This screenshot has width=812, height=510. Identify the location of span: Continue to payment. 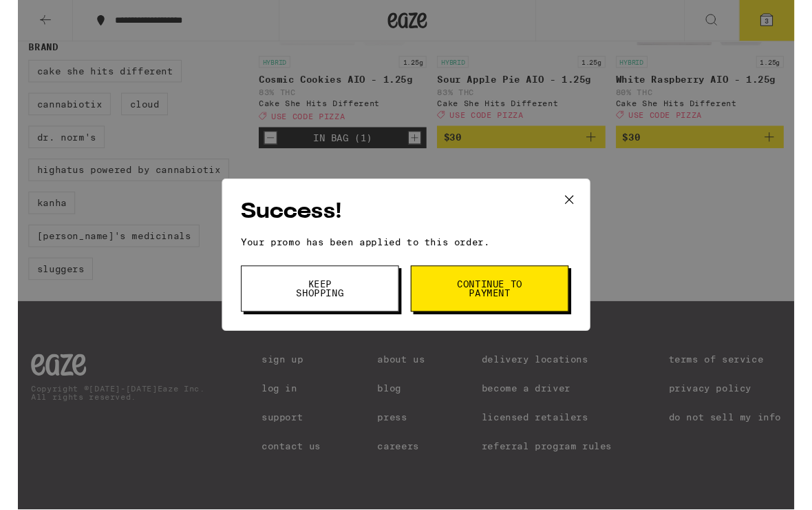
(493, 302).